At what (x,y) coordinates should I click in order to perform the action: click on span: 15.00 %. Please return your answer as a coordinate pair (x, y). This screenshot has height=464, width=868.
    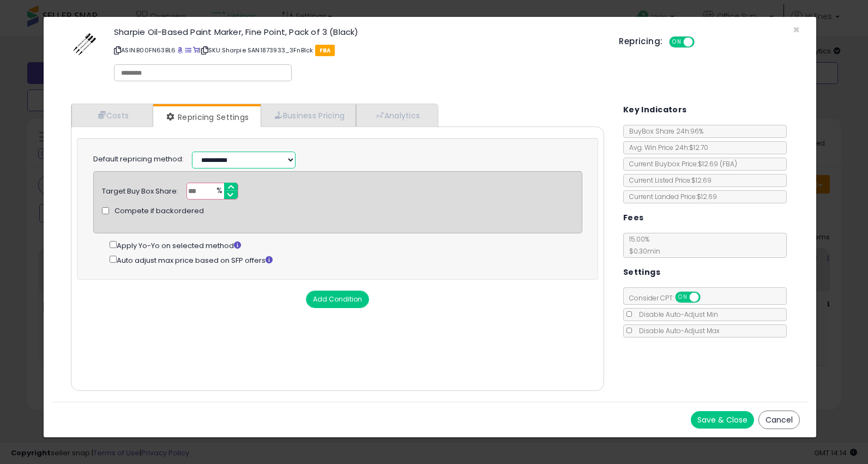
    Looking at the image, I should click on (642, 245).